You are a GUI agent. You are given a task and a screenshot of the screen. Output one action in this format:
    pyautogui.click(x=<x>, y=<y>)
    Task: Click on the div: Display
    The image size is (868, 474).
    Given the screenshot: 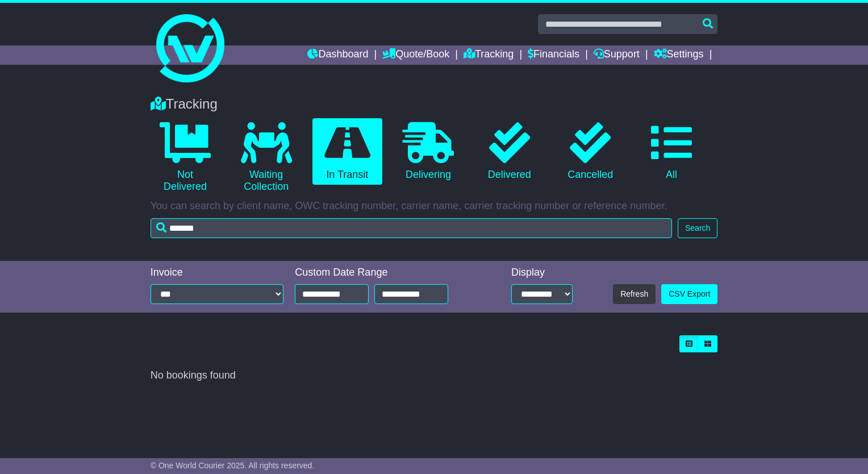 What is the action you would take?
    pyautogui.click(x=542, y=273)
    